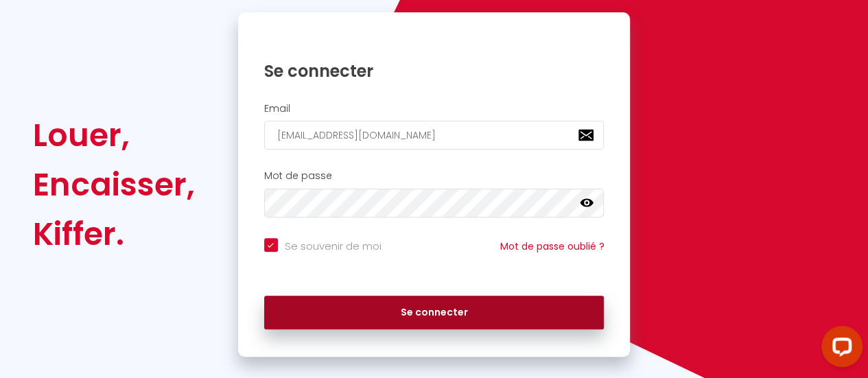 Image resolution: width=868 pixels, height=378 pixels. I want to click on div: Encaisser,, so click(114, 184).